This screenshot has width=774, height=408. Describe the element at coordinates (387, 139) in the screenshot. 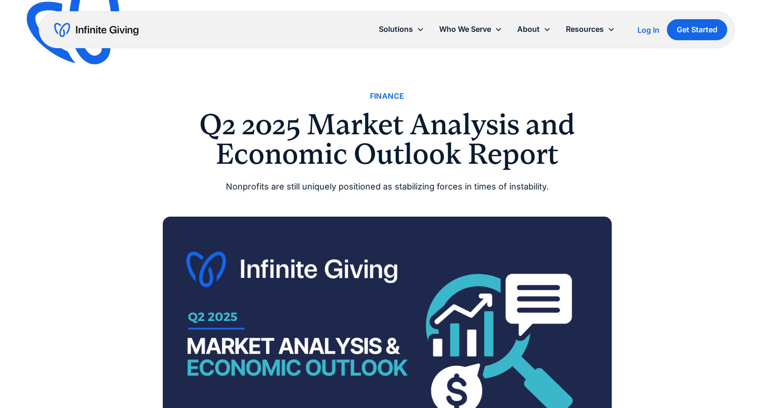

I see `h1: Q2 2025 Market Analysis and Economic Outlook Report` at that location.